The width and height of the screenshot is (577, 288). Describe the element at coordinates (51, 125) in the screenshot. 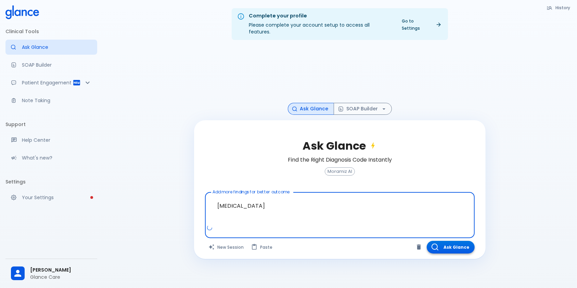

I see `li: Support` at that location.